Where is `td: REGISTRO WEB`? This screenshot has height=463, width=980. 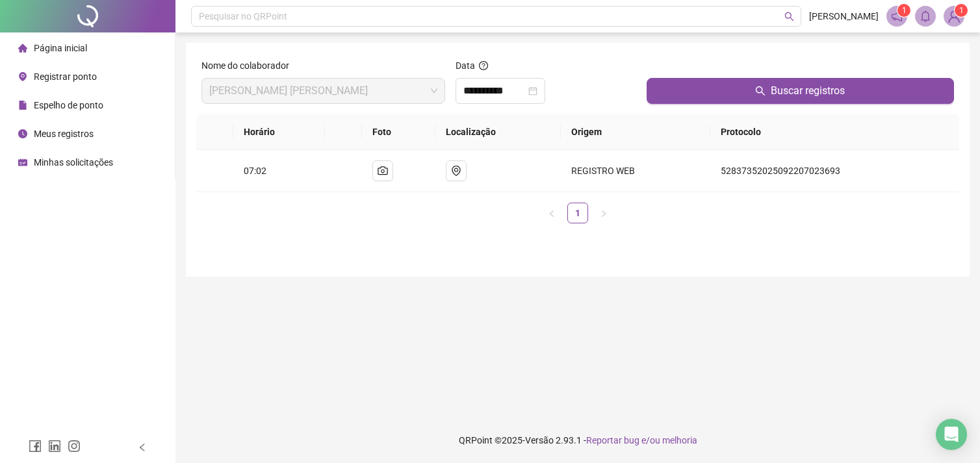 td: REGISTRO WEB is located at coordinates (635, 171).